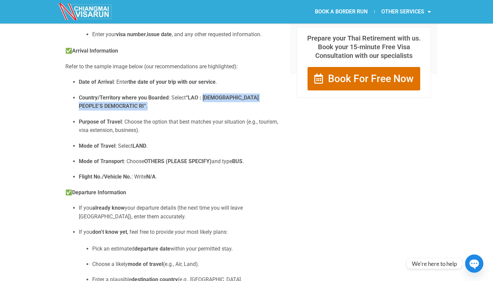  What do you see at coordinates (186, 249) in the screenshot?
I see `p: Pick an estimated within your permitted stay.` at bounding box center [186, 249].